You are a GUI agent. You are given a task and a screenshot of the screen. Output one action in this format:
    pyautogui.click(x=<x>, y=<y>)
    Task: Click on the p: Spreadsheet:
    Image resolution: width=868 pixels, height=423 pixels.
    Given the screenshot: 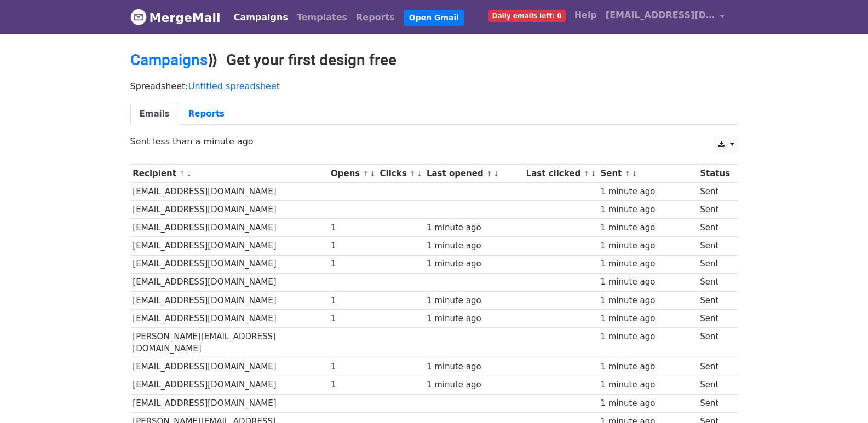 What is the action you would take?
    pyautogui.click(x=434, y=86)
    